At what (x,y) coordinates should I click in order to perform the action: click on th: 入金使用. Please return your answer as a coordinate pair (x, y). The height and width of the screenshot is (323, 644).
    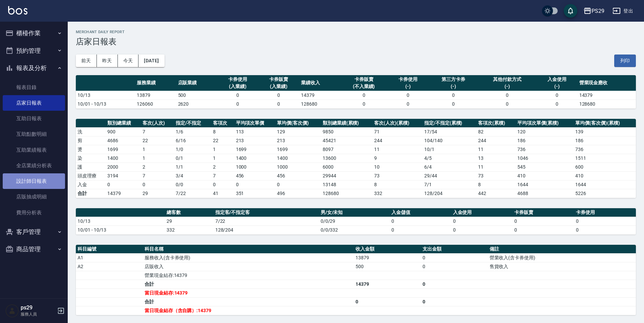
    Looking at the image, I should click on (482, 213).